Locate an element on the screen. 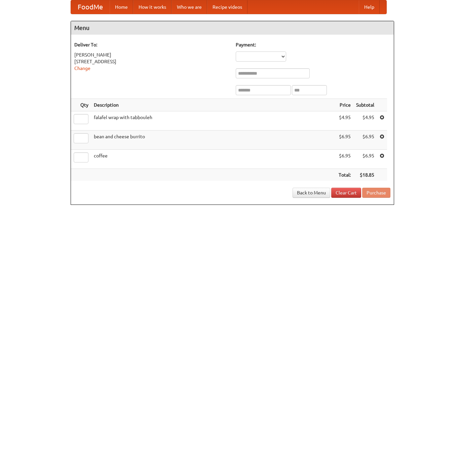 The height and width of the screenshot is (476, 457). a: Who we are is located at coordinates (189, 7).